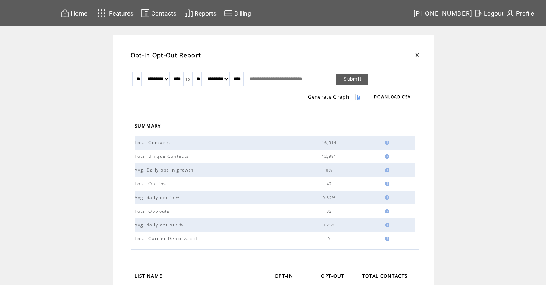  I want to click on span: SUMMARY, so click(149, 126).